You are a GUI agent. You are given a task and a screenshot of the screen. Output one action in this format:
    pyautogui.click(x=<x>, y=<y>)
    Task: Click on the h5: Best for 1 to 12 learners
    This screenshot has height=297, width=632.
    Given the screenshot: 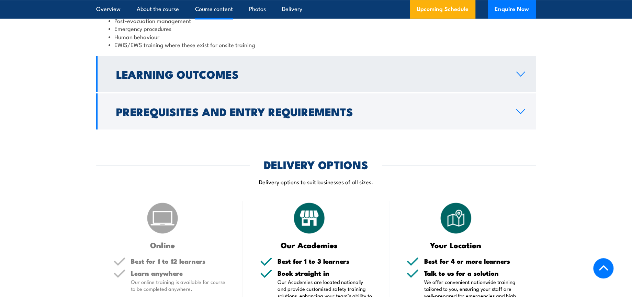 What is the action you would take?
    pyautogui.click(x=178, y=260)
    